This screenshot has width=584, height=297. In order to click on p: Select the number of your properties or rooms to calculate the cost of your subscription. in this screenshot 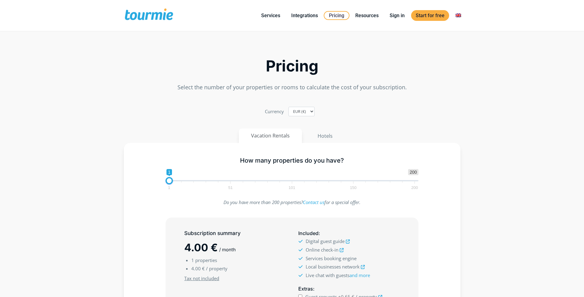, I will do `click(292, 87)`.